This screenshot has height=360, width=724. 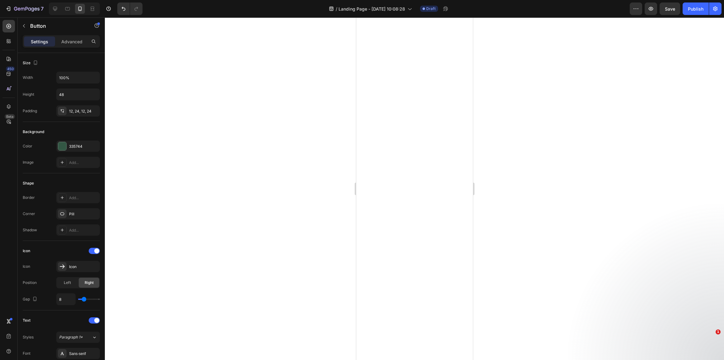 What do you see at coordinates (26, 353) in the screenshot?
I see `div: Font` at bounding box center [26, 353].